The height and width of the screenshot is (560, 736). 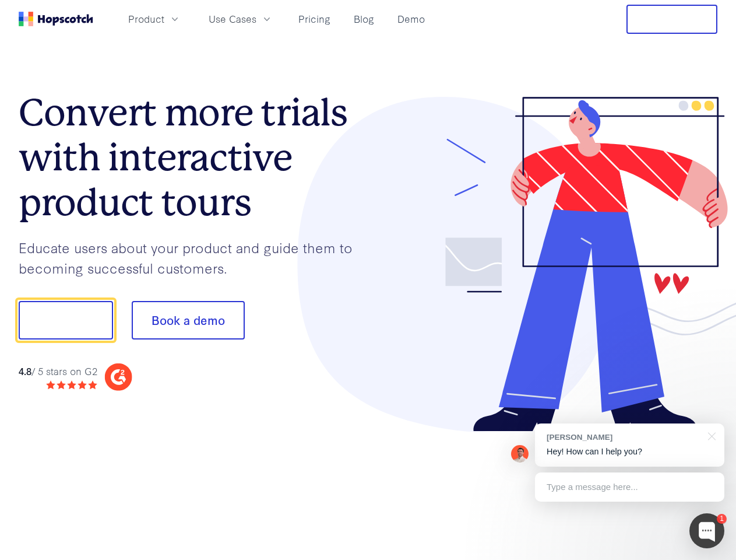 I want to click on button: Product, so click(x=155, y=19).